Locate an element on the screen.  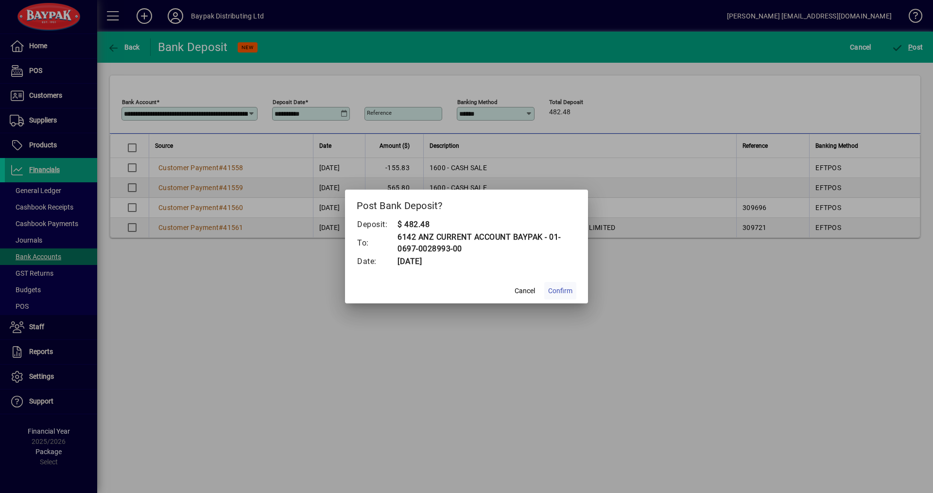
span: Cancel is located at coordinates (525, 291).